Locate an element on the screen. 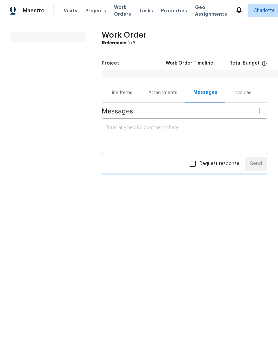 This screenshot has height=356, width=278. span: Projects is located at coordinates (96, 11).